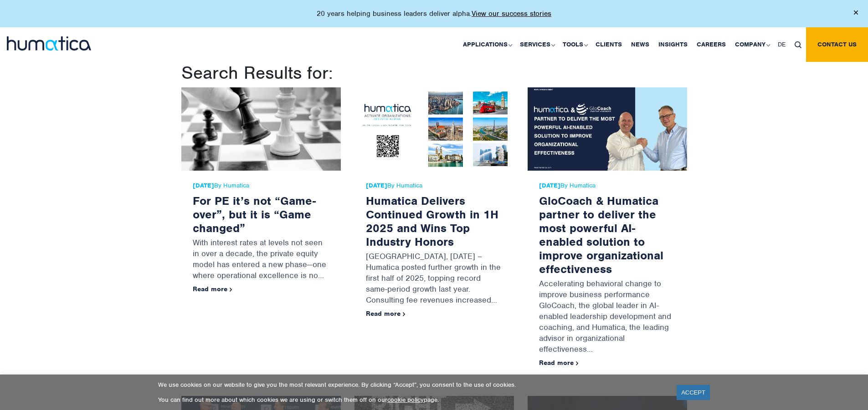  Describe the element at coordinates (601, 235) in the screenshot. I see `a: GloCoach & Humatica partner to deliver the most powerful AI-enabled solution to improve organizat...` at that location.